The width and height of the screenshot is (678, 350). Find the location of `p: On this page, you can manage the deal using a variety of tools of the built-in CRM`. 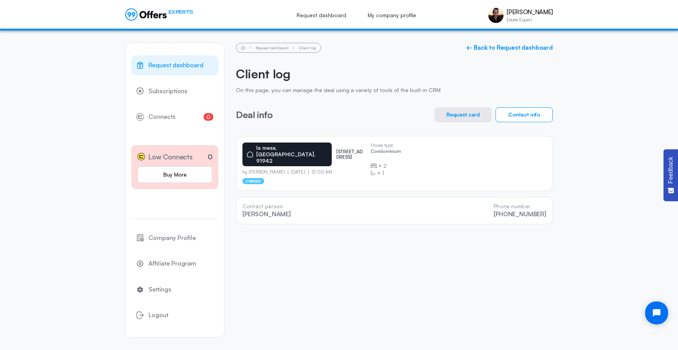

p: On this page, you can manage the deal using a variety of tools of the built-in CRM is located at coordinates (394, 90).